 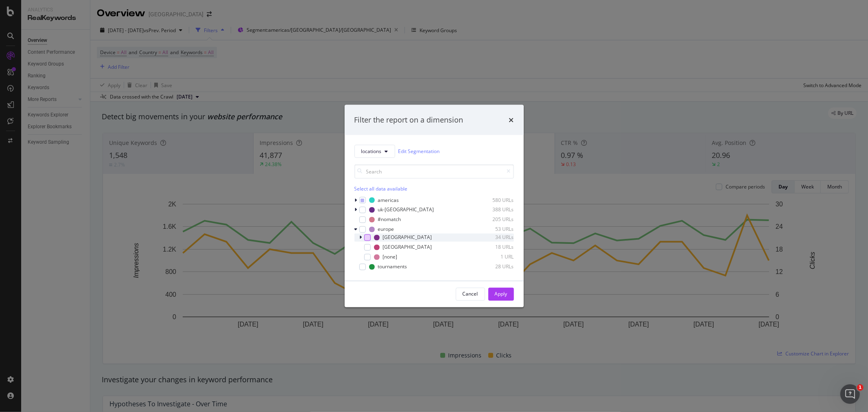 I want to click on button: locations, so click(x=375, y=151).